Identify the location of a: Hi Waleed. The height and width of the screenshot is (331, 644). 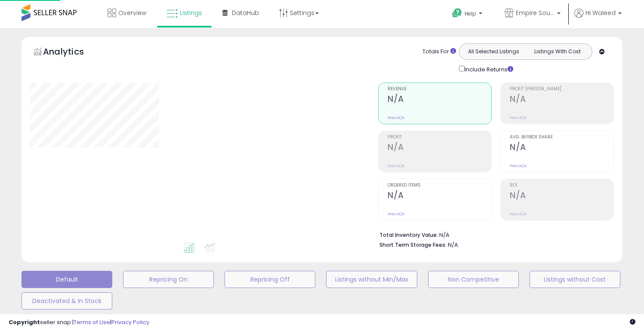
(598, 18).